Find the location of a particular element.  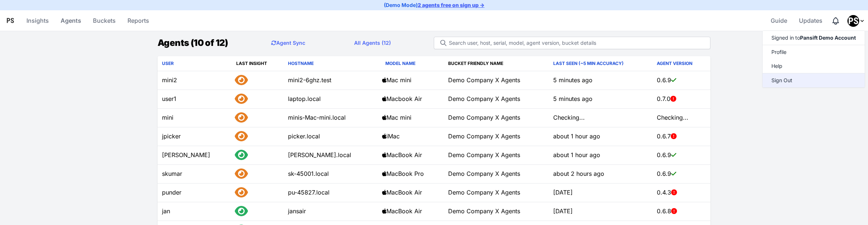

td: jpicker is located at coordinates (194, 136).